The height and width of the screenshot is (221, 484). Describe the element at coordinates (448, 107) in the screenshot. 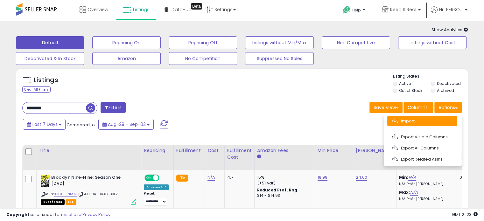

I see `button: Actions` at that location.